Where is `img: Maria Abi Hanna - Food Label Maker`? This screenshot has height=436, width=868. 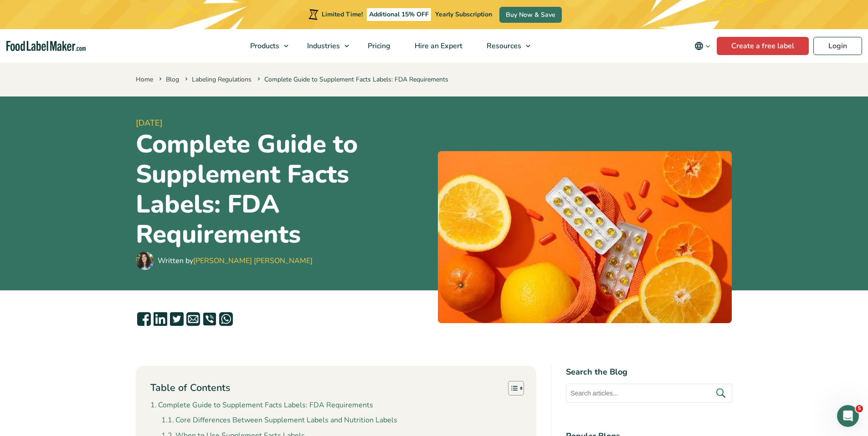
img: Maria Abi Hanna - Food Label Maker is located at coordinates (145, 261).